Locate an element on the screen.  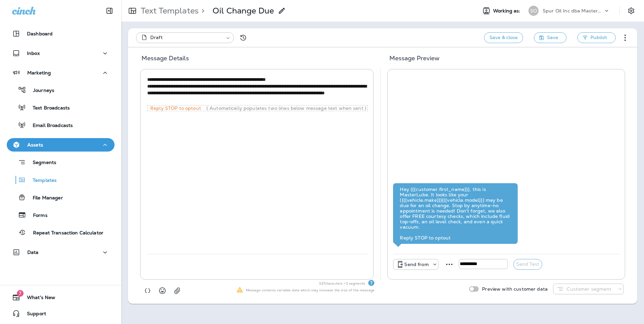
h5: Message Details is located at coordinates (257, 61).